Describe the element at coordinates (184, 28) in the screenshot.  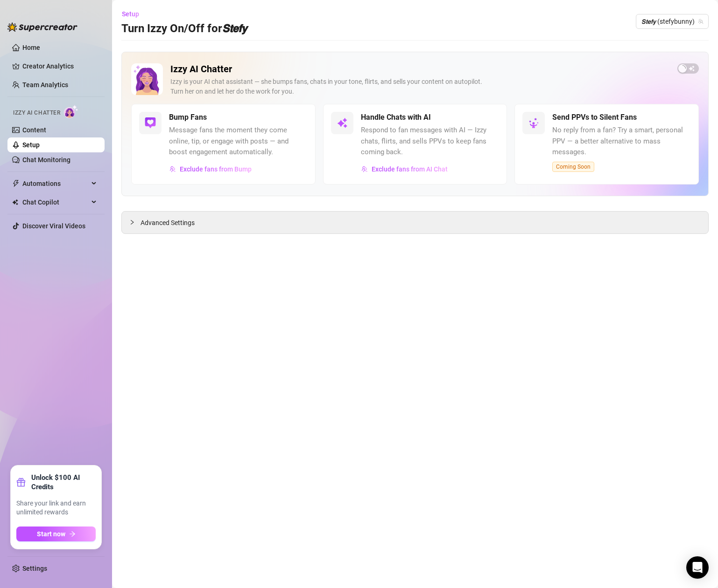
I see `h3: Turn Izzy On/Off for 𝙎𝙩𝙚𝙛𝙮` at that location.